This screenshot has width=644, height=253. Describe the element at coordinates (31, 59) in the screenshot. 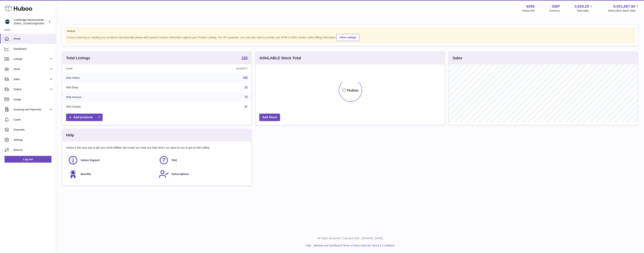

I see `span: Listings` at that location.